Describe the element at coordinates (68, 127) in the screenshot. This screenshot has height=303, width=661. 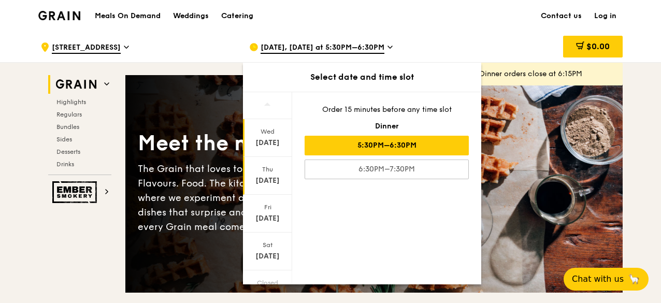
I see `span: Bundles` at that location.